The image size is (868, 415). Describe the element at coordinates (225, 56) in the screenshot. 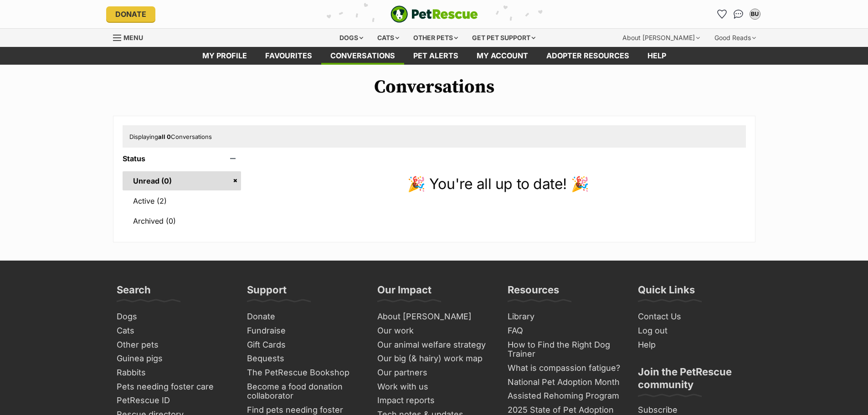

I see `a: My profile` at that location.